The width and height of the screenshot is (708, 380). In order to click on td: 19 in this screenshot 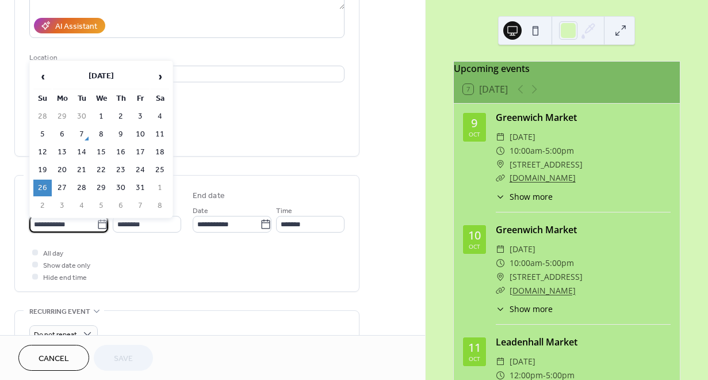, I will do `click(43, 170)`.